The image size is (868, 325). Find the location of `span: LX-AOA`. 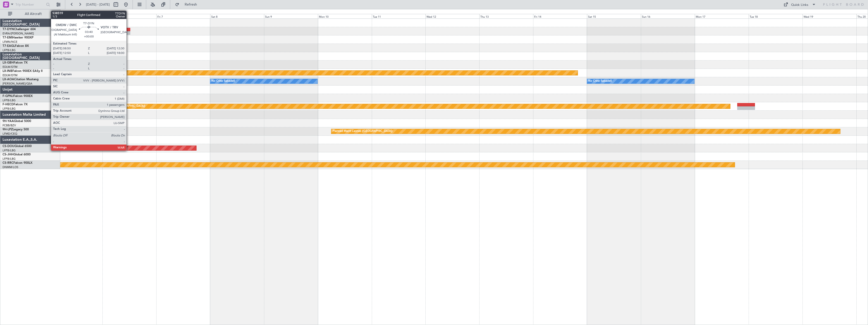

span: LX-AOA is located at coordinates (8, 80).